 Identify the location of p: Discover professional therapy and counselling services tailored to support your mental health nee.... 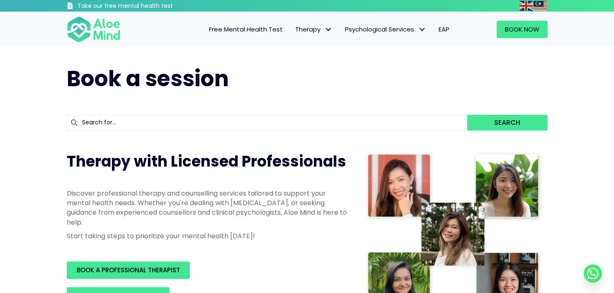
(208, 208).